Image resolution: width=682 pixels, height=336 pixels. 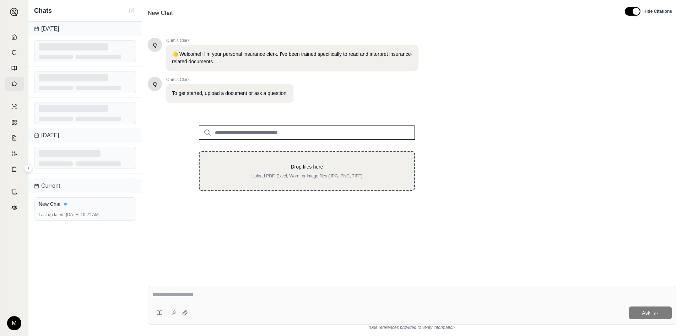 What do you see at coordinates (14, 68) in the screenshot?
I see `a: Prompt Library` at bounding box center [14, 68].